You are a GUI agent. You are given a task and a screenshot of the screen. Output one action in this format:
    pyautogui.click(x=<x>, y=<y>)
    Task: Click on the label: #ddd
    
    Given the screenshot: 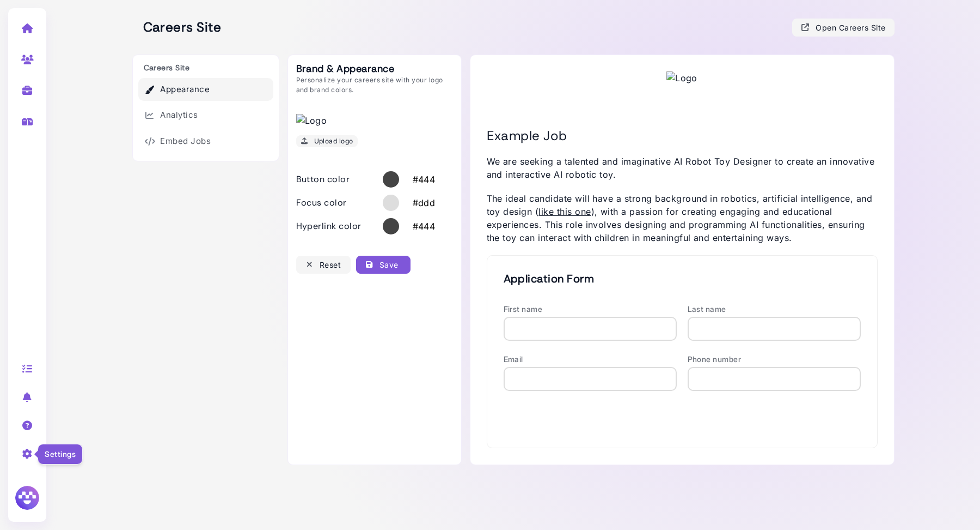 What is the action you would take?
    pyautogui.click(x=404, y=202)
    